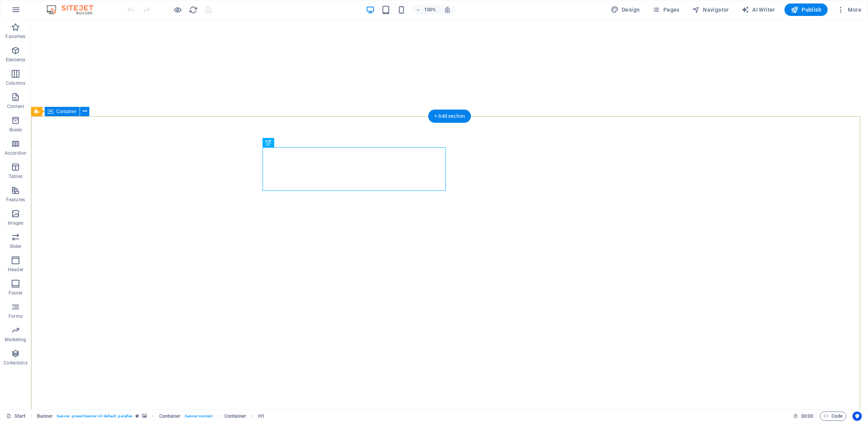 The image size is (868, 422). Describe the element at coordinates (857, 416) in the screenshot. I see `button: Usercentrics` at that location.